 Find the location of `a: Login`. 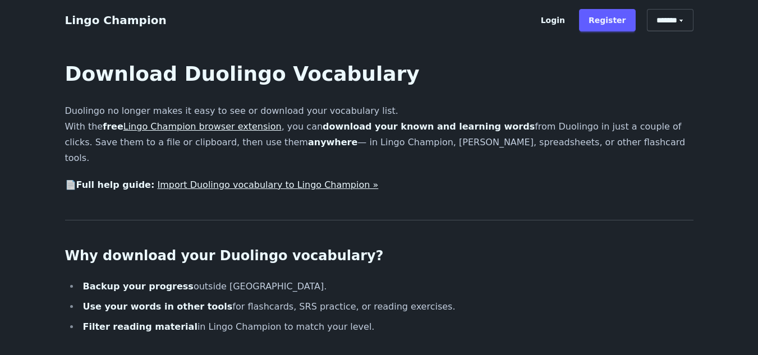

a: Login is located at coordinates (553, 20).